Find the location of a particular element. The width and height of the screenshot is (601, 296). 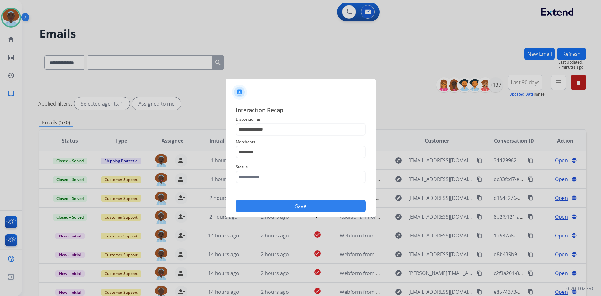

img: contact-recap-line.svg is located at coordinates (300, 191).